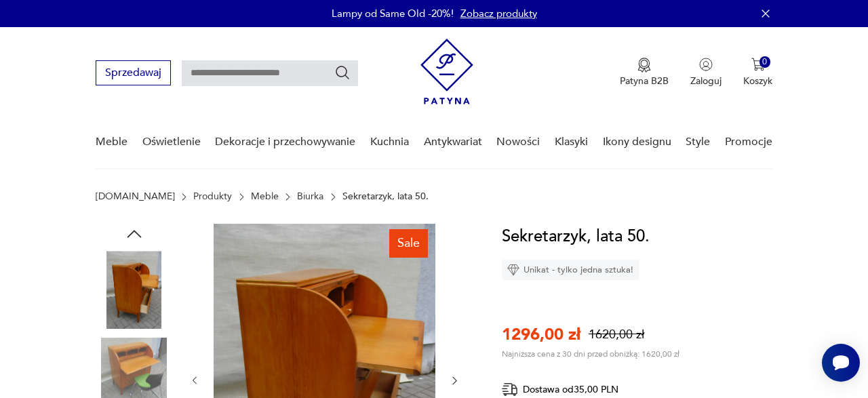  Describe the element at coordinates (765, 61) in the screenshot. I see `div: 0` at that location.